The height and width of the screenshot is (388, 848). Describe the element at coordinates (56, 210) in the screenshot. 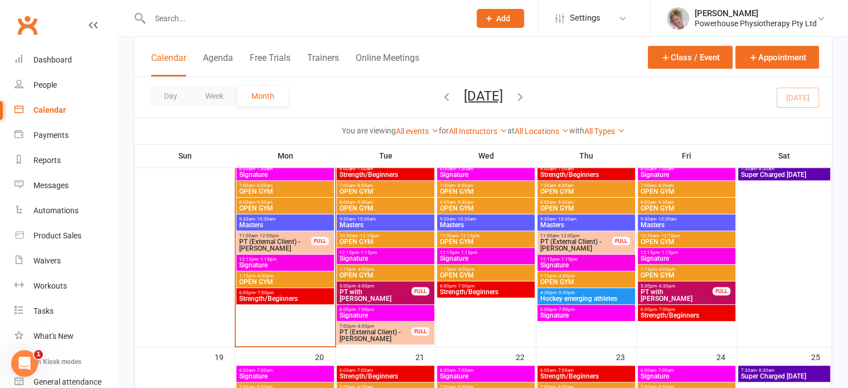

I see `div: Automations` at that location.